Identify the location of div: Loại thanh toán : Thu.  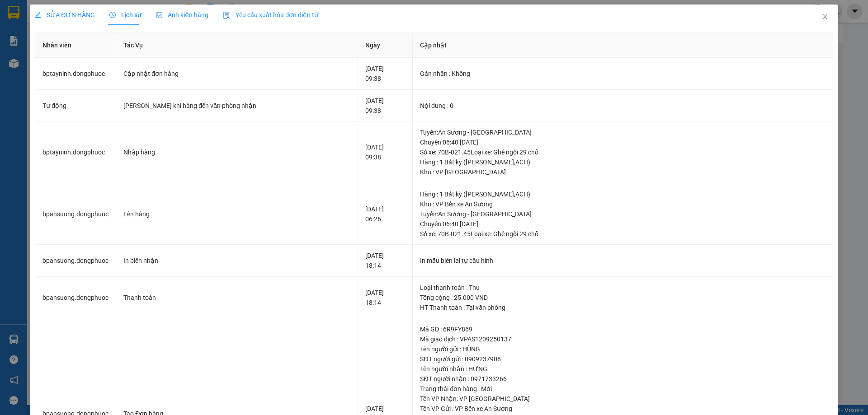
(622, 288).